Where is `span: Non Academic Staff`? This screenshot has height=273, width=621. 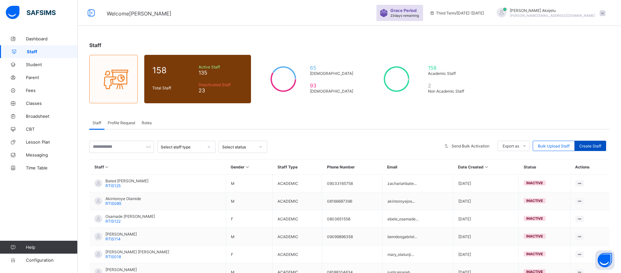 span: Non Academic Staff is located at coordinates (448, 91).